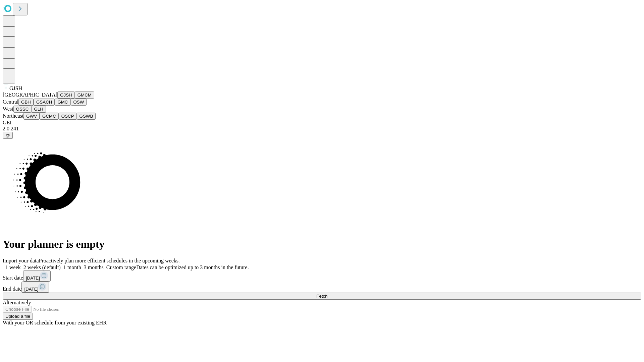  Describe the element at coordinates (8, 109) in the screenshot. I see `span: West` at that location.